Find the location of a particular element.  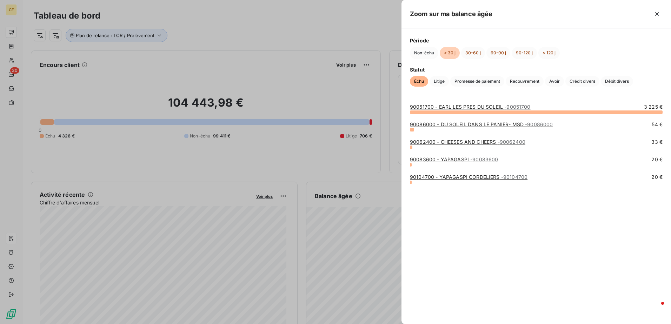

button: Échu is located at coordinates (419, 81).